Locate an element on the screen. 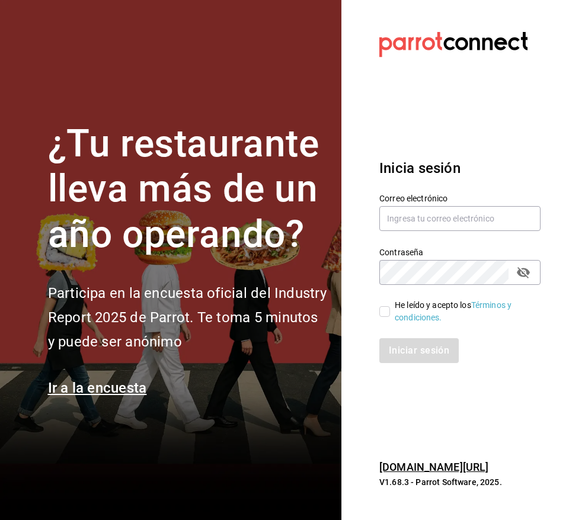  p: V1.68.3 - Parrot Software, 2025. is located at coordinates (460, 482).